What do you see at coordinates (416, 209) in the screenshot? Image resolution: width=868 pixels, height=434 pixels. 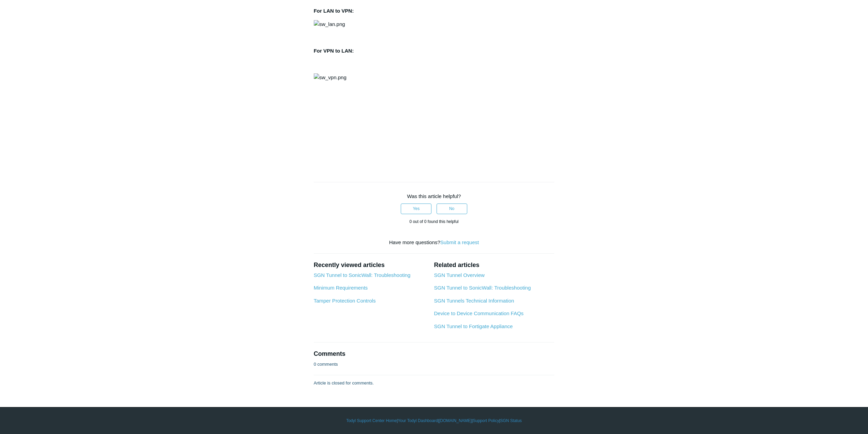 I see `button: This article was helpful` at bounding box center [416, 209].